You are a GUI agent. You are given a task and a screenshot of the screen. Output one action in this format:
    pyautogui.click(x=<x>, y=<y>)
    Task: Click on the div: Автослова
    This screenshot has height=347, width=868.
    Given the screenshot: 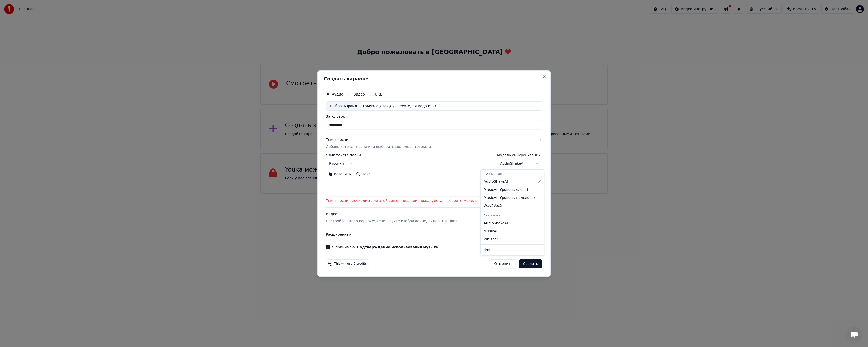 What is the action you would take?
    pyautogui.click(x=512, y=216)
    